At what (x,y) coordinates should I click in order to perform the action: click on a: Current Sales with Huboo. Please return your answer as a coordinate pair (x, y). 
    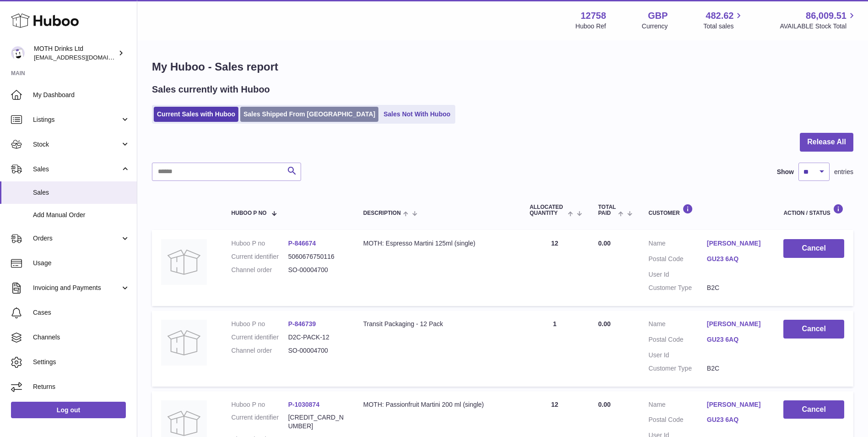
    Looking at the image, I should click on (196, 114).